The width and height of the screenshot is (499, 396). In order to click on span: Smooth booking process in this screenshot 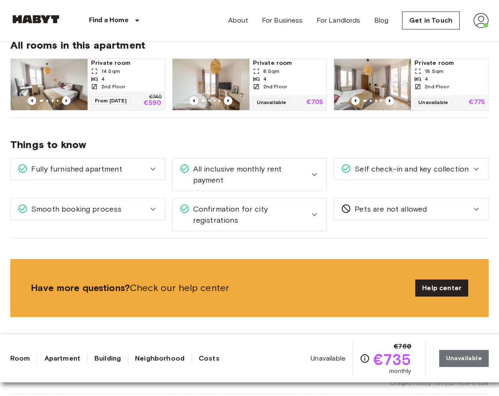, I will do `click(74, 209)`.